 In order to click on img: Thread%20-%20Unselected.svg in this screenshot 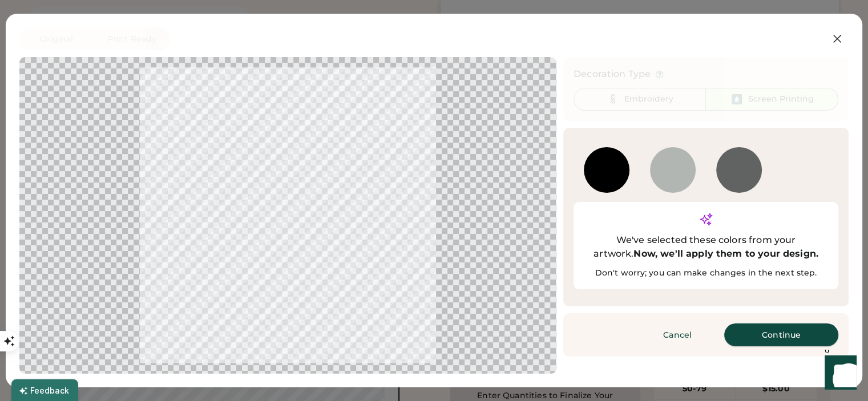, I will do `click(612, 100)`.